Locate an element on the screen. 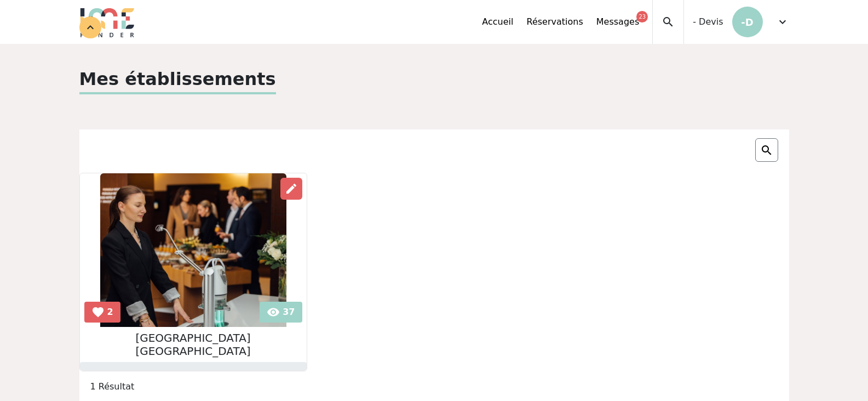  div: 23 is located at coordinates (642, 16).